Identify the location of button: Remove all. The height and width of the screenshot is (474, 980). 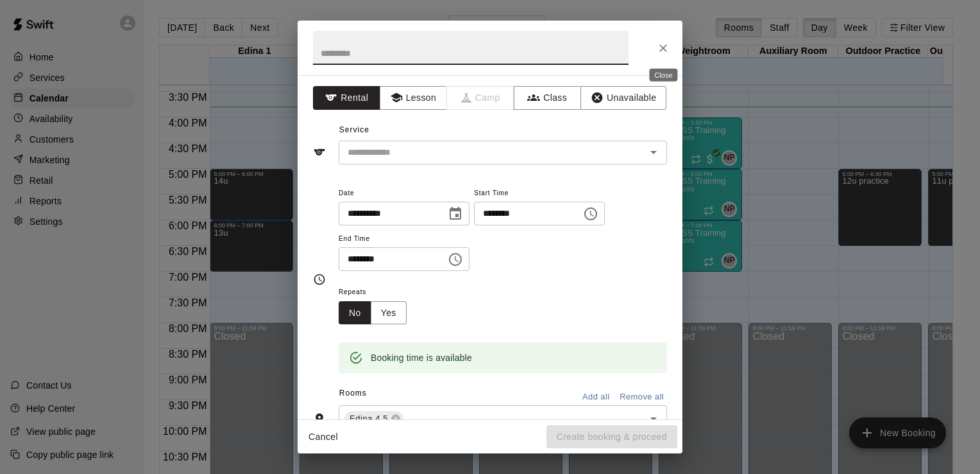
(642, 397).